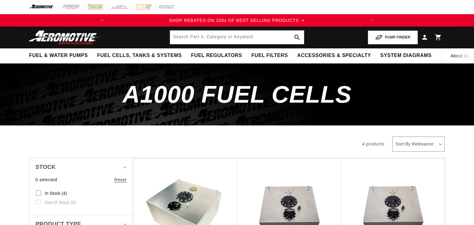 This screenshot has width=474, height=225. Describe the element at coordinates (46, 167) in the screenshot. I see `span: Stock` at that location.